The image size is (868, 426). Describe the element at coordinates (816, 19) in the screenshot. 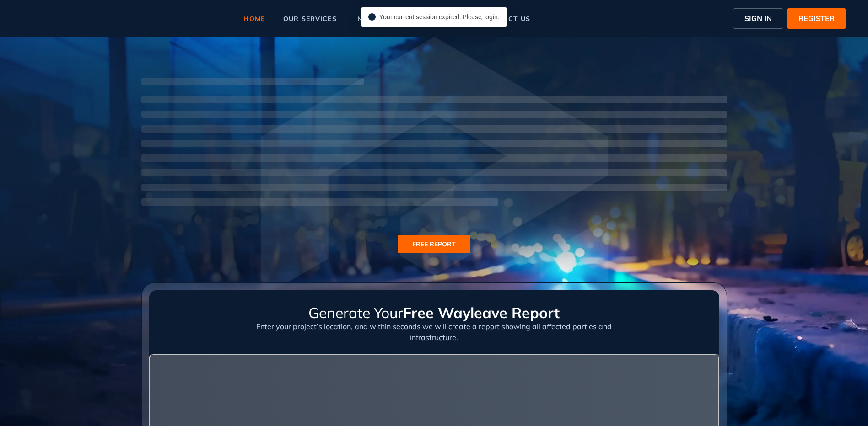

I see `button: REGISTER` at that location.